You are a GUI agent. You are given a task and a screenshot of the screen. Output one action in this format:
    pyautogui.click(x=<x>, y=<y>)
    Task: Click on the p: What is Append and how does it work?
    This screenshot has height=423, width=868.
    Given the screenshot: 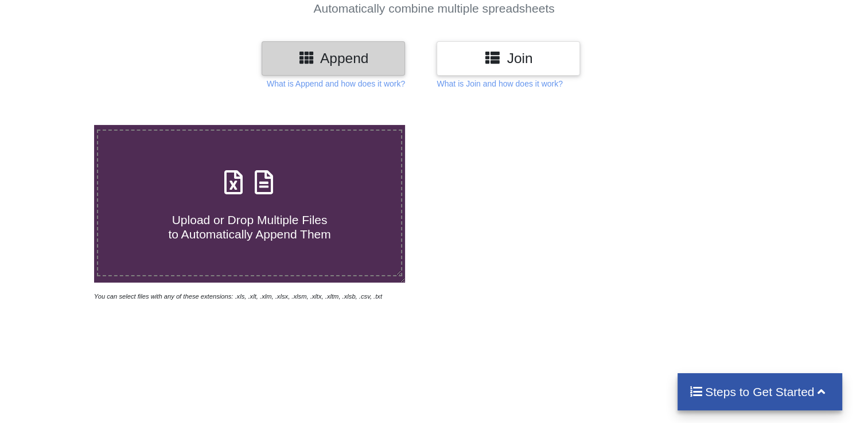 What is the action you would take?
    pyautogui.click(x=336, y=84)
    